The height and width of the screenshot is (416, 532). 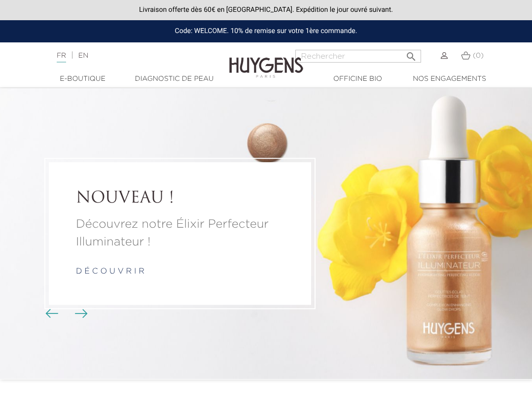 I want to click on span: (0), so click(x=479, y=56).